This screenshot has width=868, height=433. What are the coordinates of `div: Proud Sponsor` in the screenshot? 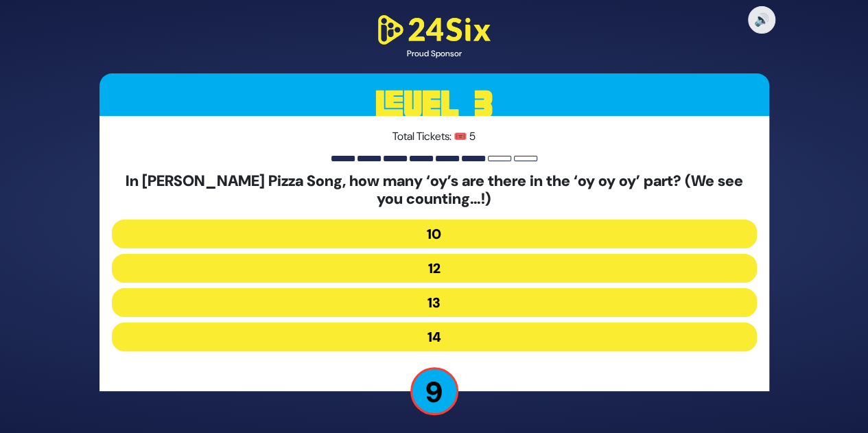 It's located at (434, 53).